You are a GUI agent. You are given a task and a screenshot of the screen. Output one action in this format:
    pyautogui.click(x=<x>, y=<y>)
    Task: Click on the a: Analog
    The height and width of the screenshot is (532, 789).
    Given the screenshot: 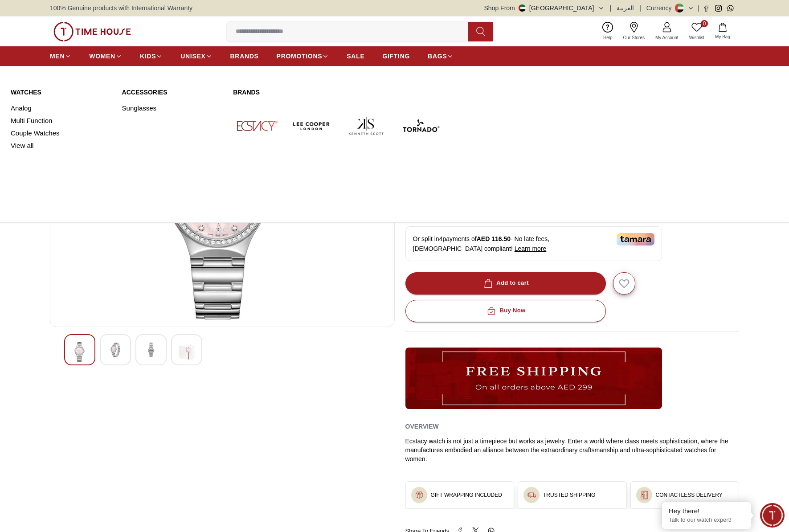 What is the action you would take?
    pyautogui.click(x=61, y=108)
    